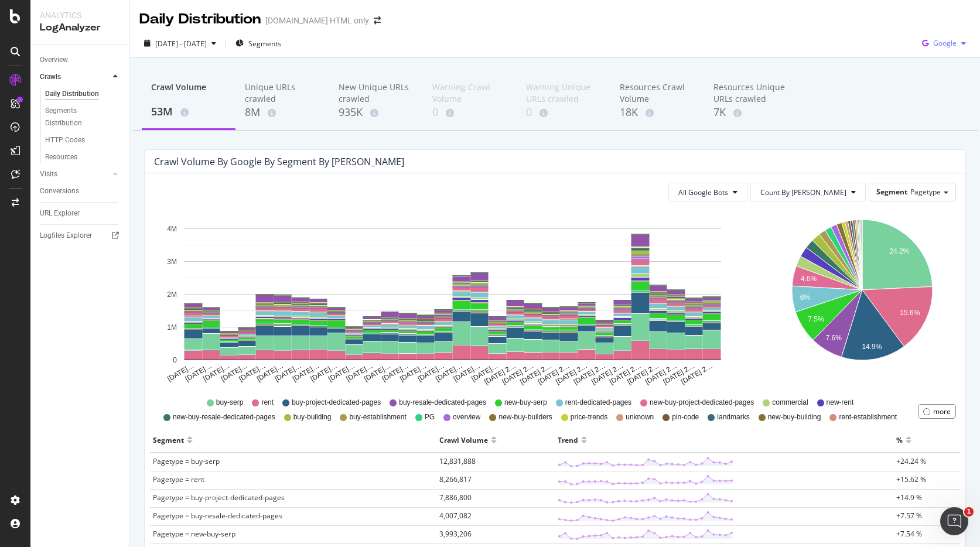 The width and height of the screenshot is (980, 547). Describe the element at coordinates (172, 262) in the screenshot. I see `text: 3M` at that location.